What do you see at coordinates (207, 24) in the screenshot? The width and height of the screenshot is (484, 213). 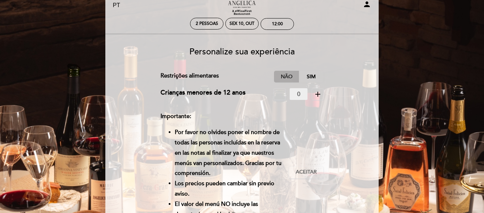 I see `span: 2 pessoas` at bounding box center [207, 24].